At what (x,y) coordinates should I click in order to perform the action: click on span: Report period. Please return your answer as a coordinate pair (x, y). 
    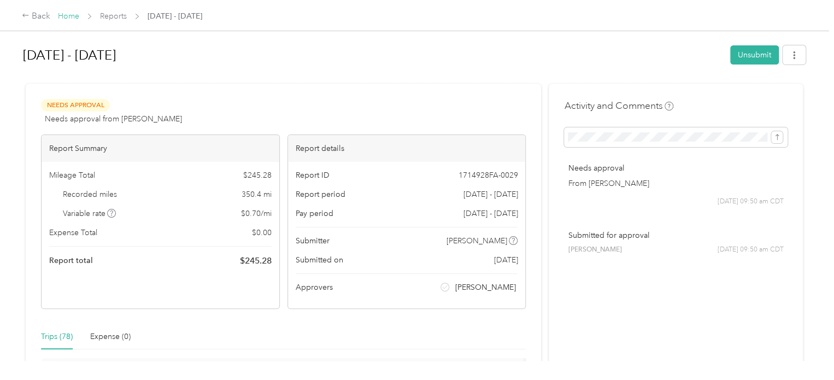
    Looking at the image, I should click on (320, 194).